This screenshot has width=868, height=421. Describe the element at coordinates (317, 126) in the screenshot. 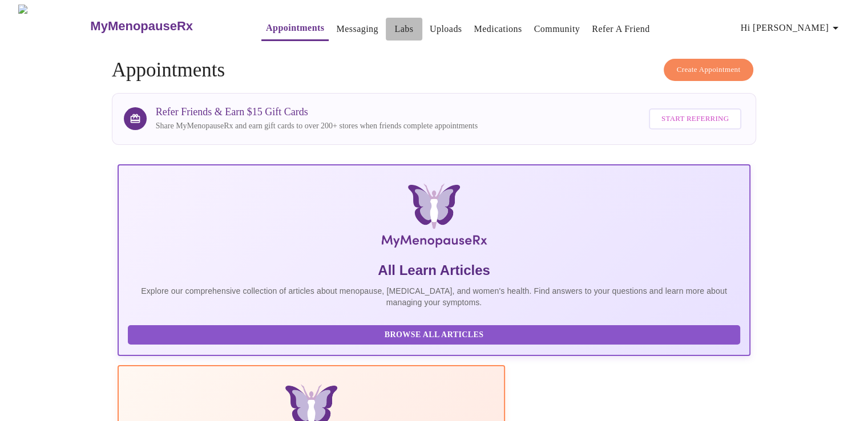

I see `p: Share MyMenopauseRx and earn gift cards to over 200+ stores when friends complete appointments` at that location.